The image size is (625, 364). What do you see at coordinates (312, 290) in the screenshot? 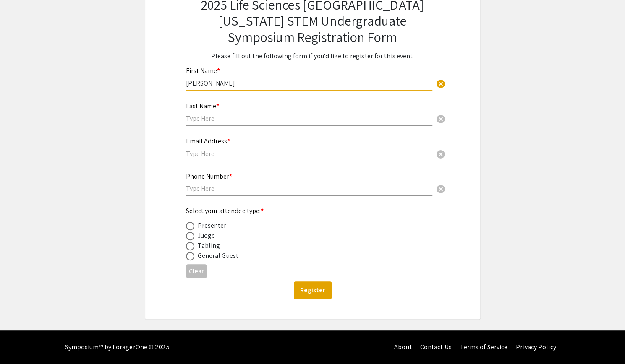
I see `button: Register` at bounding box center [312, 290].